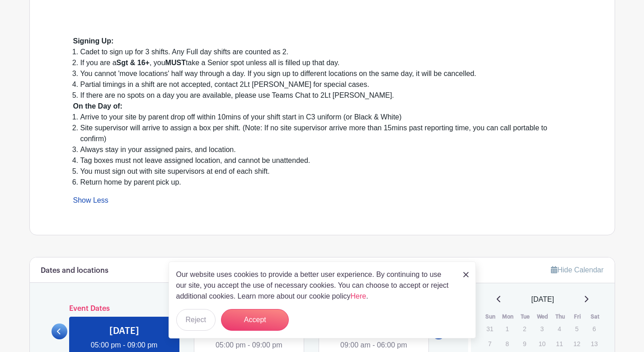 Image resolution: width=644 pixels, height=352 pixels. I want to click on strong: Sgt & 16+, so click(133, 62).